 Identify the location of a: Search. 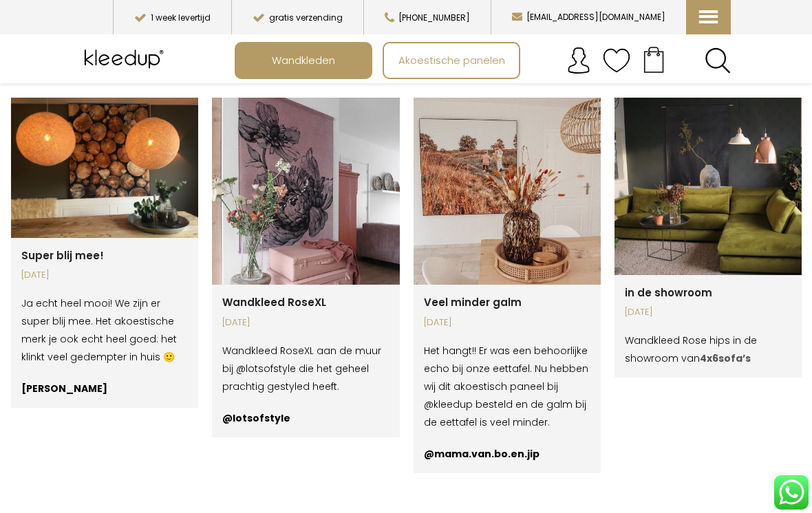
(718, 60).